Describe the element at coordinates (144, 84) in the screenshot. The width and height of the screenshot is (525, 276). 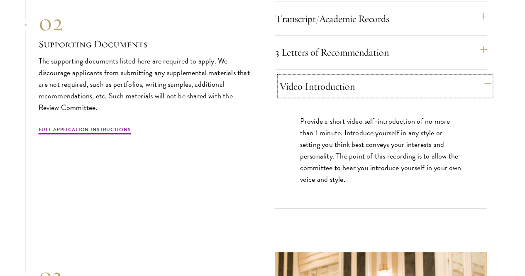
I see `p: The supporting documents listed here are required to apply. We discourage applicants from submitt...` at that location.